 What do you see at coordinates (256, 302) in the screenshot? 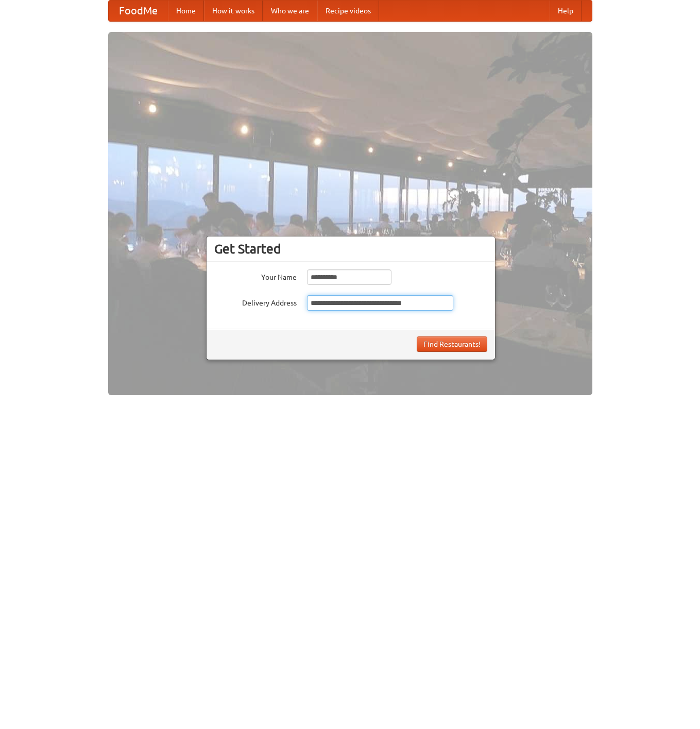
I see `label: Delivery Address` at bounding box center [256, 302].